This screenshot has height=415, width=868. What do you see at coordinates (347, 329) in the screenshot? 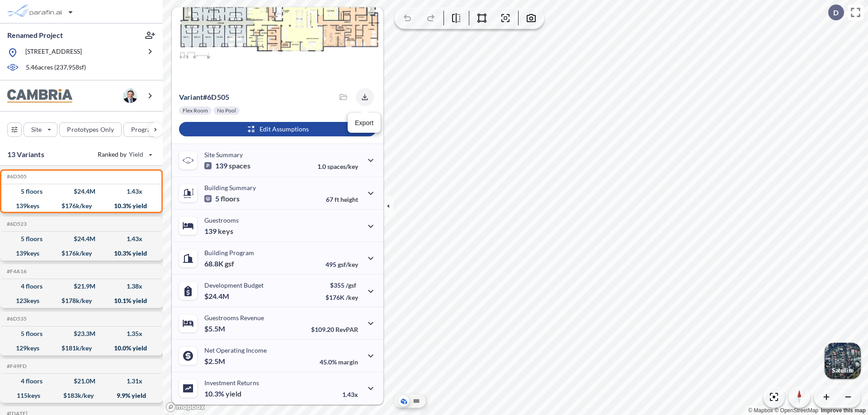
I see `span: RevPAR` at bounding box center [347, 329].